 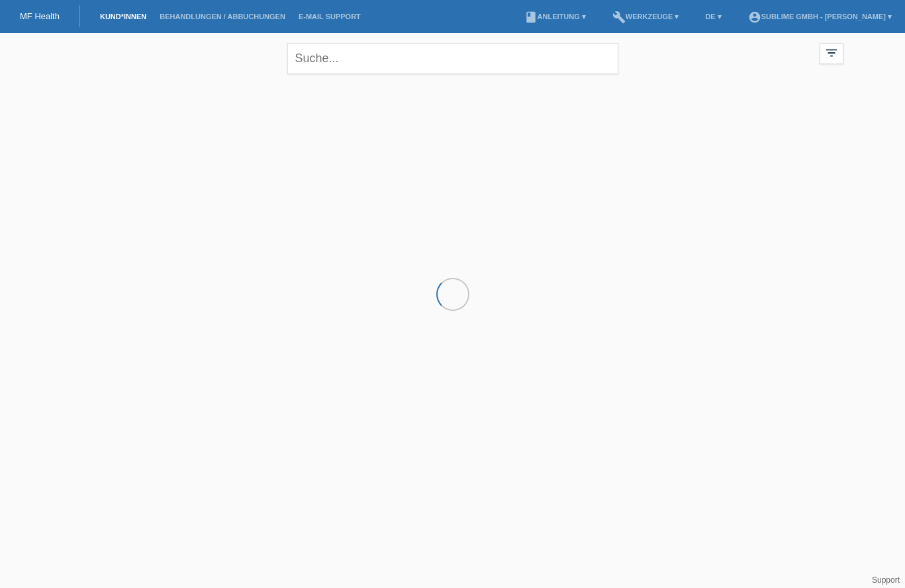 I want to click on a: Support, so click(x=886, y=580).